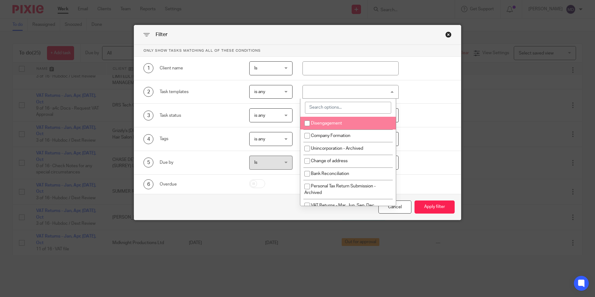  What do you see at coordinates (434, 207) in the screenshot?
I see `button: Apply filter` at bounding box center [434, 207].